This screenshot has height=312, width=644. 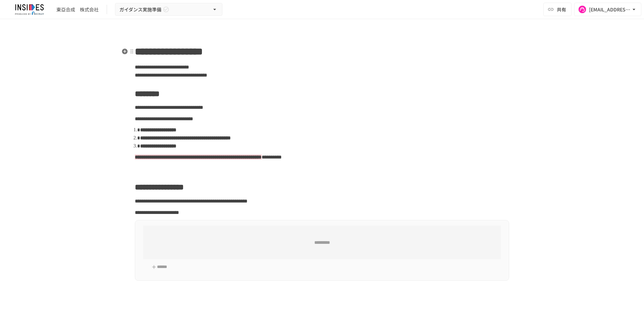 What do you see at coordinates (30, 9) in the screenshot?
I see `img: JmGSPSkPjKwBq77AtHmwC7bJguQHJlCRQfAXtnx4WuV` at bounding box center [30, 9].